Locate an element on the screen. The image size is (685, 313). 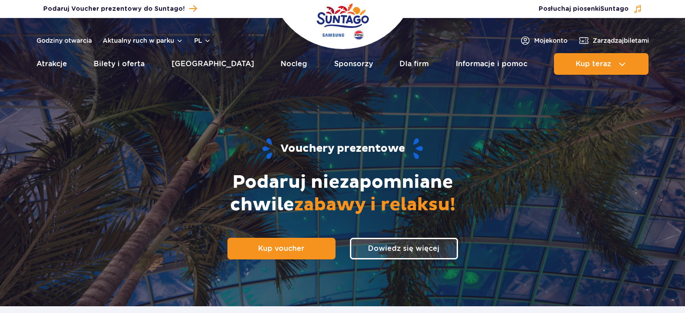
a: Bilety i oferta is located at coordinates (119, 64).